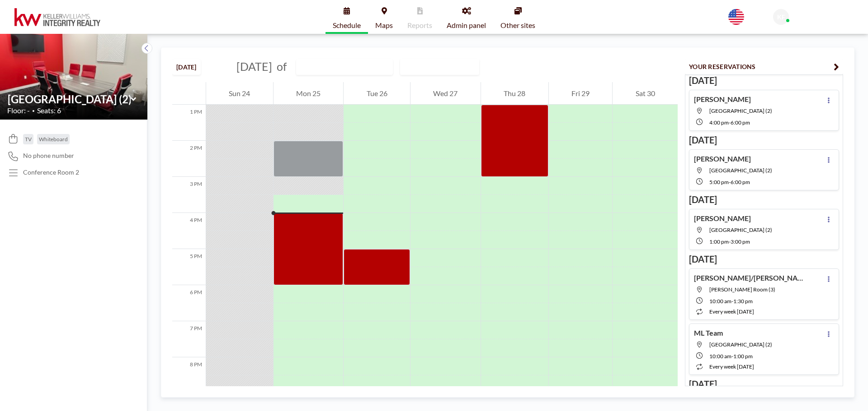 Image resolution: width=868 pixels, height=411 pixels. Describe the element at coordinates (518, 26) in the screenshot. I see `span: Other sites` at that location.